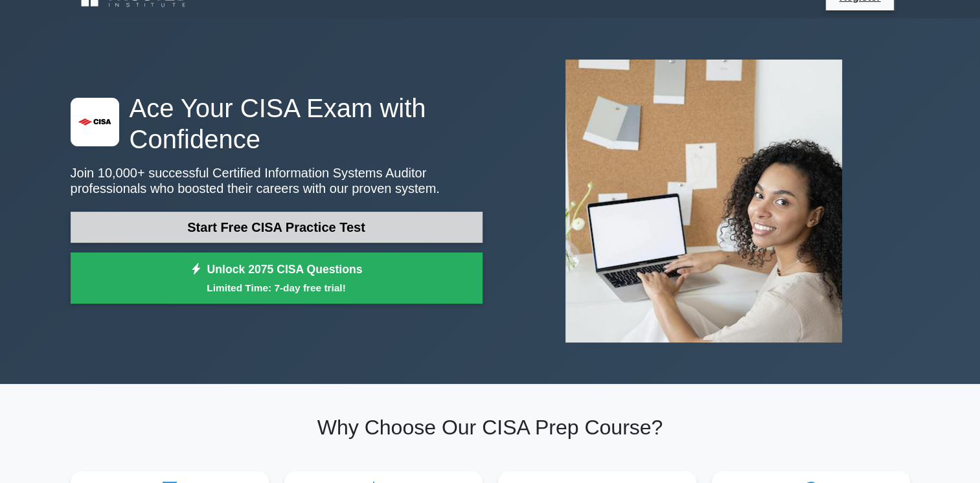 This screenshot has width=980, height=483. I want to click on p: Join 10,000+ successful Certified Information Systems Auditor professionals who boosted their car..., so click(277, 180).